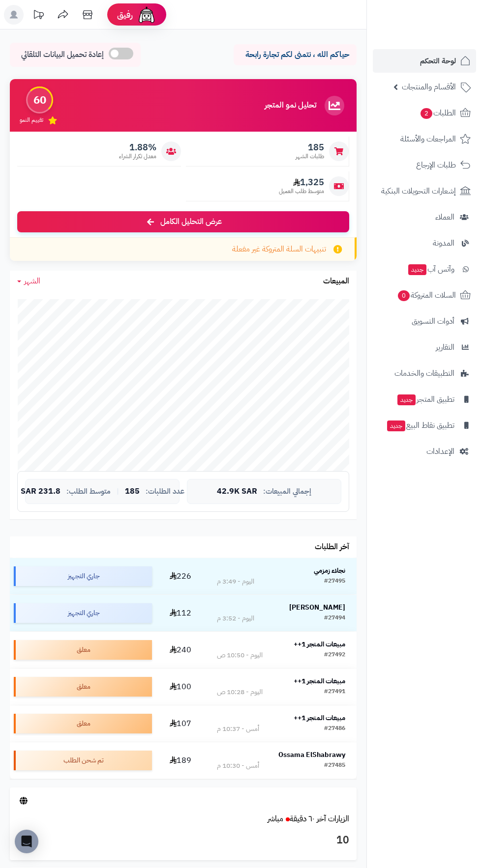  I want to click on div: Open Intercom Messenger, so click(27, 842).